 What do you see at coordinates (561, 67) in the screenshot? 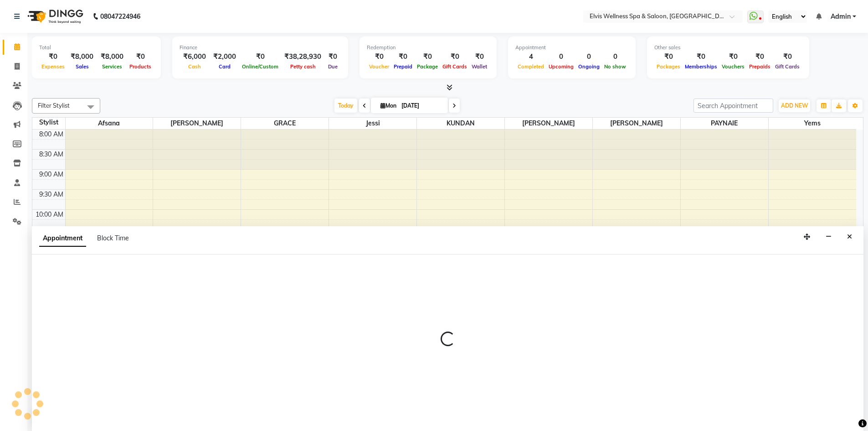
I see `span: Upcoming` at bounding box center [561, 67].